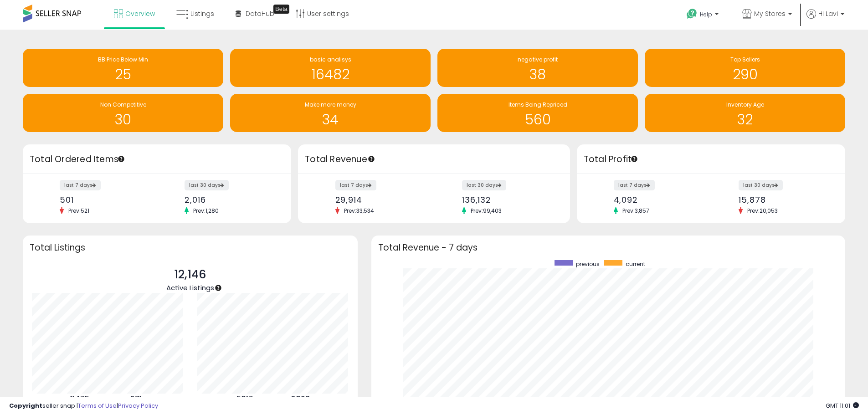 This screenshot has width=868, height=415. What do you see at coordinates (711, 160) in the screenshot?
I see `h3: Total Profit` at bounding box center [711, 160].